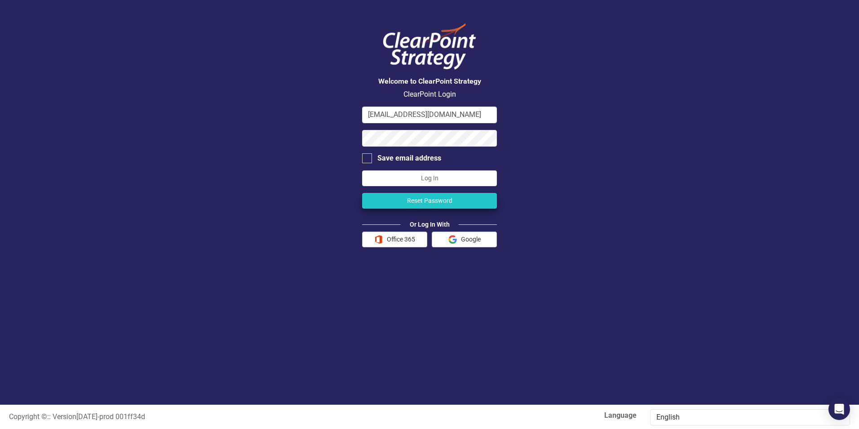 This screenshot has width=859, height=429. What do you see at coordinates (464, 239) in the screenshot?
I see `button: Google` at bounding box center [464, 239].